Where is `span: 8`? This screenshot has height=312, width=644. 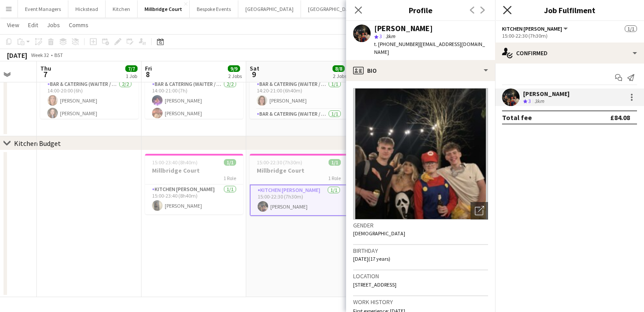
span: 8 is located at coordinates (147, 74).